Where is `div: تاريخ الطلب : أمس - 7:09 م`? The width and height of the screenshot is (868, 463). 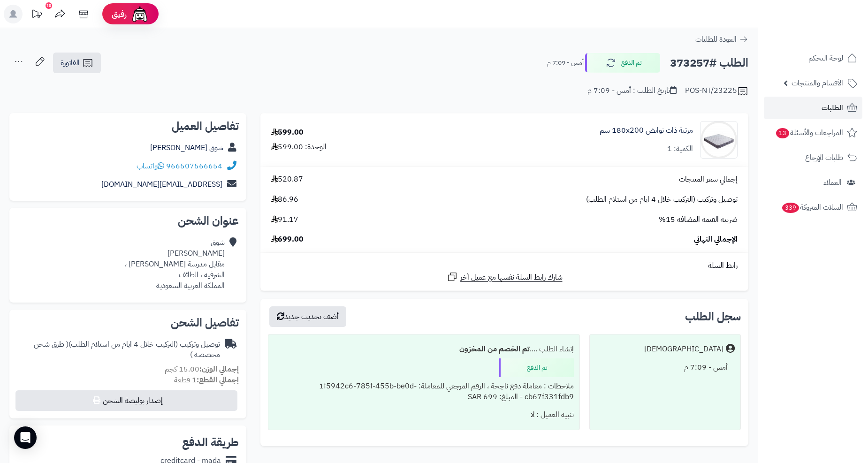 div: تاريخ الطلب : أمس - 7:09 م is located at coordinates (631, 90).